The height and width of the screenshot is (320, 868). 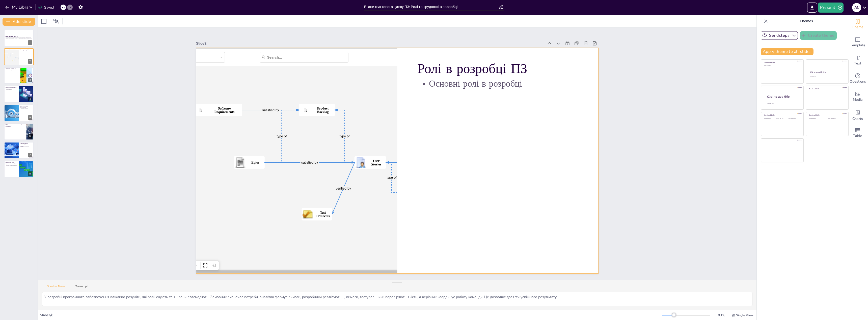 I want to click on p: Важливість методологій, so click(x=26, y=108).